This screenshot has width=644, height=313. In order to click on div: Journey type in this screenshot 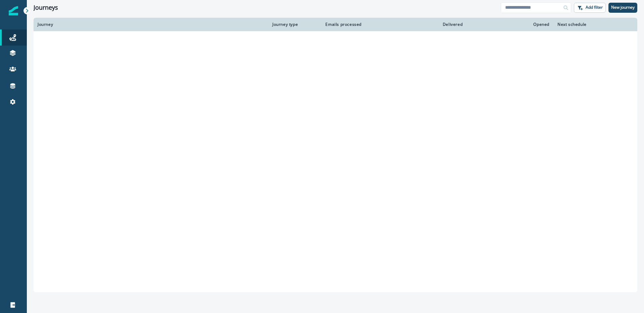, I will do `click(293, 25)`.